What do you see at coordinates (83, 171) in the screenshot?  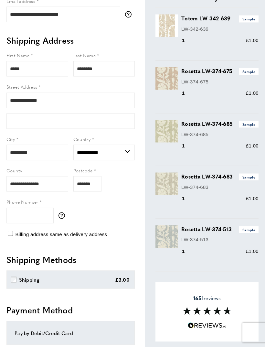 I see `span: Postcode` at bounding box center [83, 171].